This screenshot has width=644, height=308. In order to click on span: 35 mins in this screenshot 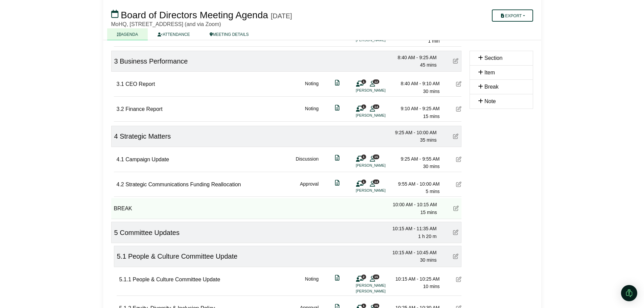, I will do `click(428, 140)`.